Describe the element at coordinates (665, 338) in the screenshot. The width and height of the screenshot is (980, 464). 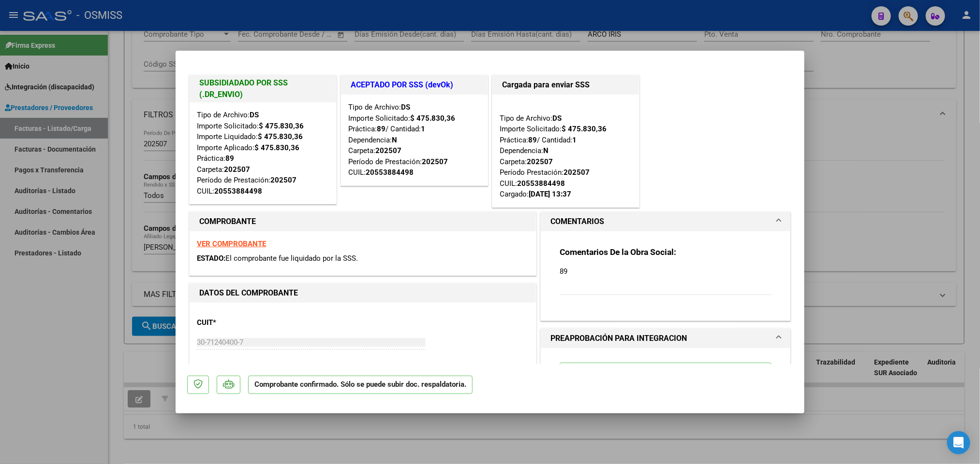
I see `mat-expansion-panel-header: PREAPROBACIÓN PARA INTEGRACION` at that location.